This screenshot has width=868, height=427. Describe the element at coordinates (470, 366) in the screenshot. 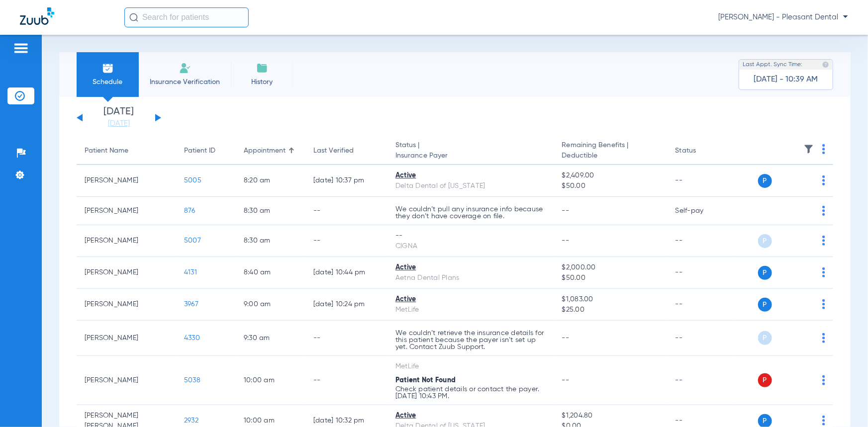

I see `div: MetLife` at that location.